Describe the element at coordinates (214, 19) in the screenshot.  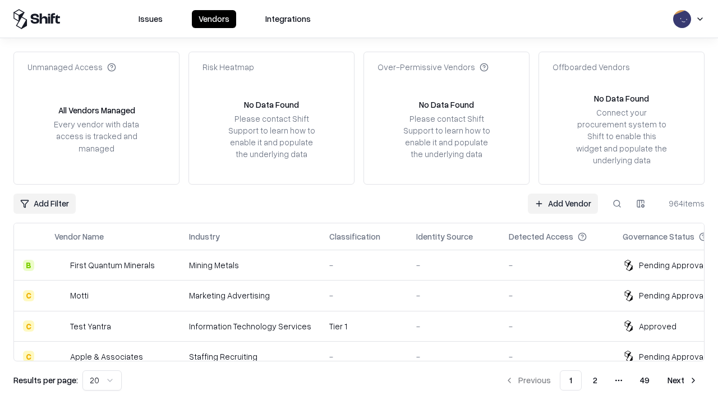
I see `button: Vendors` at that location.